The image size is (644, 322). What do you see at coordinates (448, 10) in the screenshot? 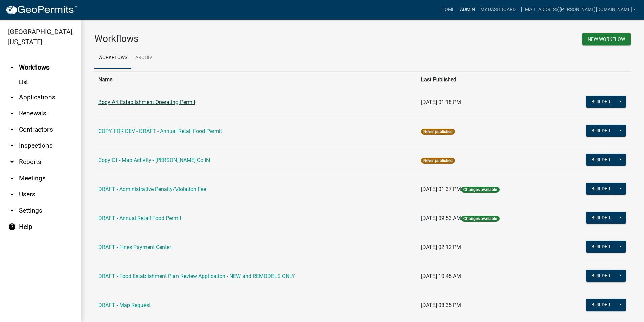
I see `a: Home` at bounding box center [448, 10].